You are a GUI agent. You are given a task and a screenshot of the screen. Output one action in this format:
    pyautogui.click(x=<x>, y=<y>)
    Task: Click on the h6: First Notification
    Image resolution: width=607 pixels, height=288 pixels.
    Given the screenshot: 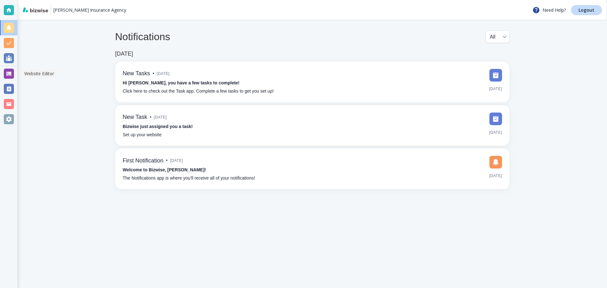 What is the action you would take?
    pyautogui.click(x=143, y=161)
    